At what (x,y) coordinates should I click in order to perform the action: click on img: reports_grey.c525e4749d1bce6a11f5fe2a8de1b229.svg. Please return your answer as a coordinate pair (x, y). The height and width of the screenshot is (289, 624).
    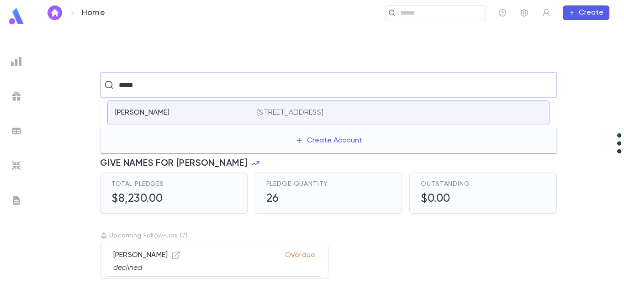
    Looking at the image, I should click on (16, 62).